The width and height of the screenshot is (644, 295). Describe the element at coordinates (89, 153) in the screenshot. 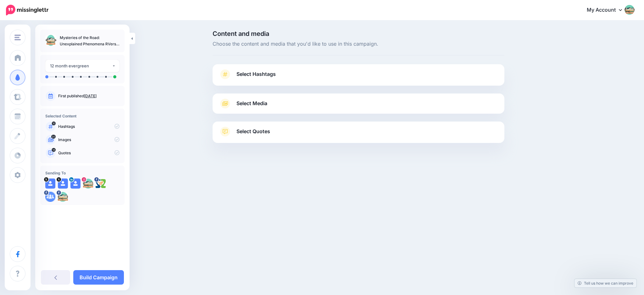

I see `p: Quotes` at that location.